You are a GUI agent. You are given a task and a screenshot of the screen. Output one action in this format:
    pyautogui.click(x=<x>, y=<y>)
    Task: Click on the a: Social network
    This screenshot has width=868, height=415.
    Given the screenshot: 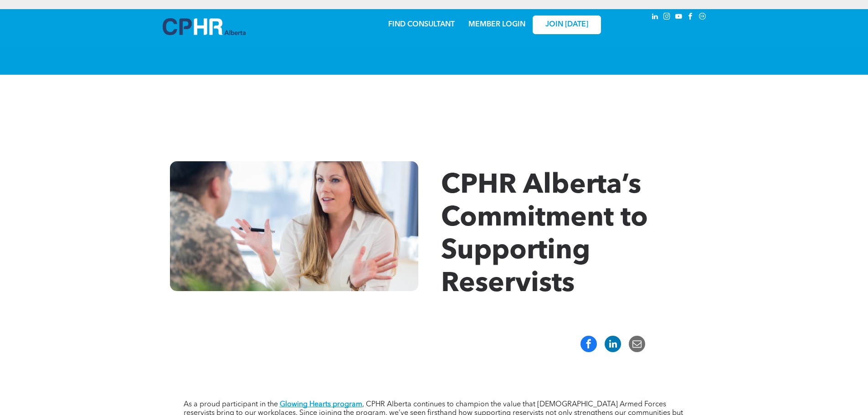 What is the action you would take?
    pyautogui.click(x=703, y=17)
    